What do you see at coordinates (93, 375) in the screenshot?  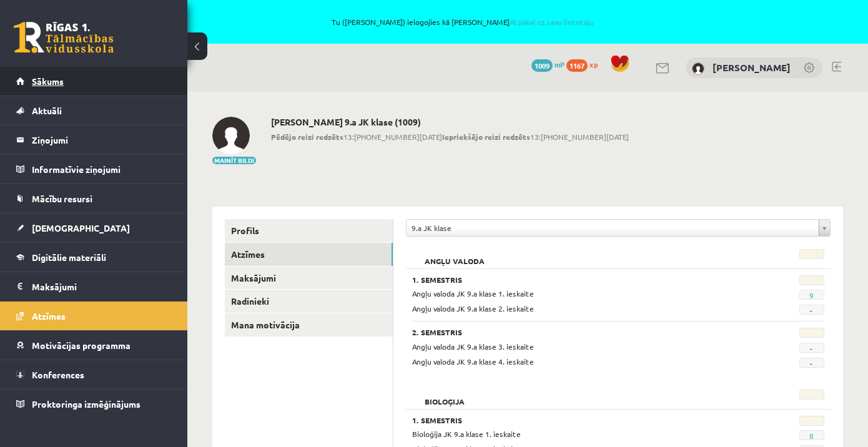 I see `a: Konferences` at bounding box center [93, 375].